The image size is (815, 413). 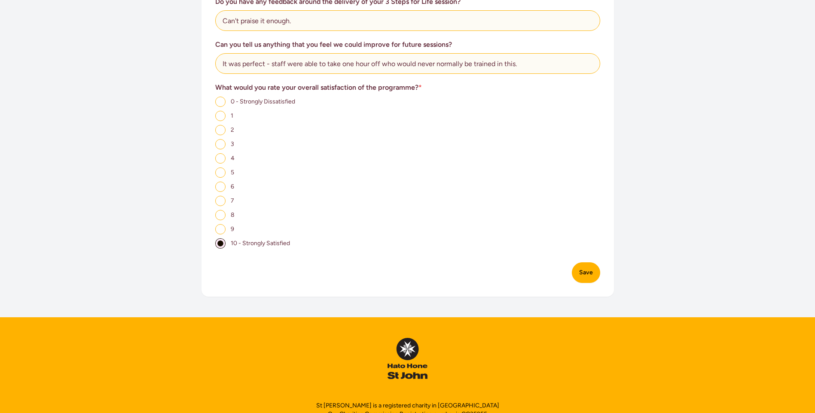 I want to click on input: 7, so click(x=220, y=201).